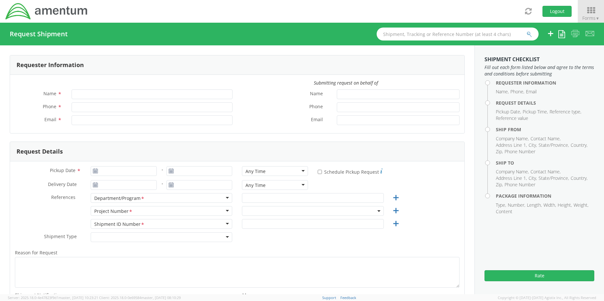 Image resolution: width=604 pixels, height=301 pixels. I want to click on span: Shipment Type, so click(60, 237).